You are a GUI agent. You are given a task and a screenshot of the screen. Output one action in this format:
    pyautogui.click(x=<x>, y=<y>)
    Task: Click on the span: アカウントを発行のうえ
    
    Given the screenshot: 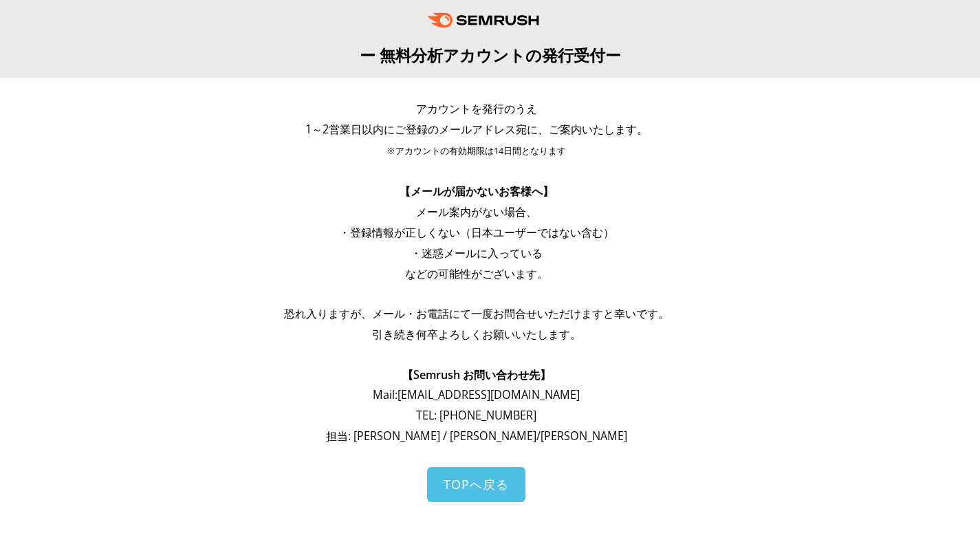 What is the action you would take?
    pyautogui.click(x=477, y=109)
    